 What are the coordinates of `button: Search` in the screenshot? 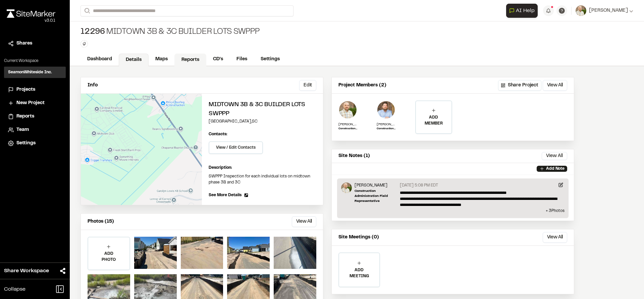 It's located at (87, 10).